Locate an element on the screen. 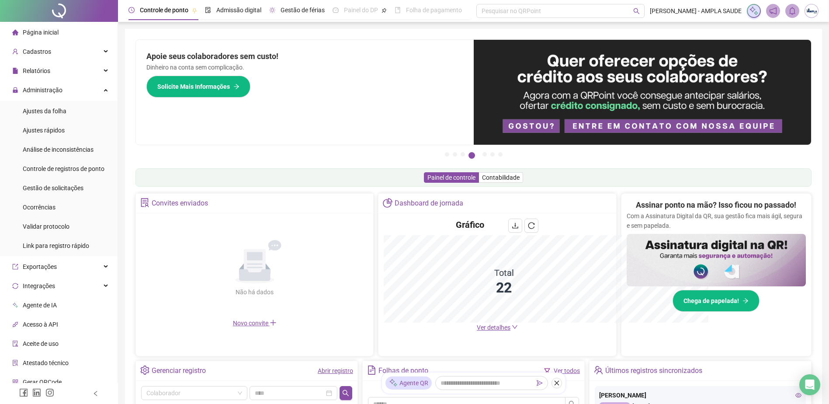  a: Ver todos is located at coordinates (567, 371).